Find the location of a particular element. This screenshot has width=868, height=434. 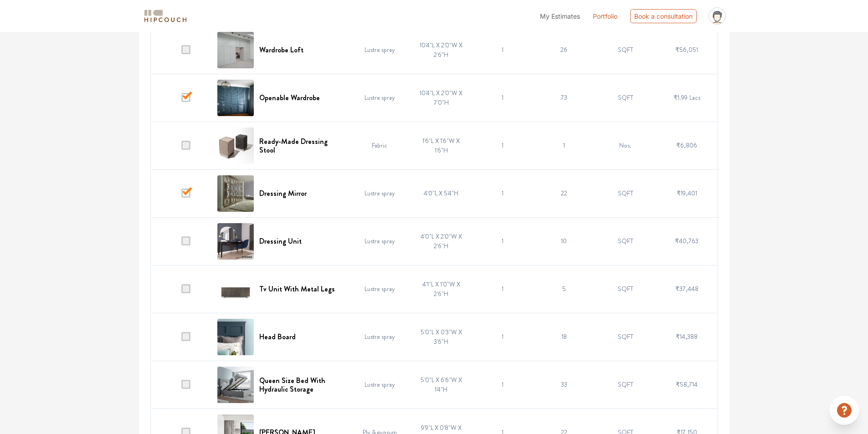

td: 22 is located at coordinates (564, 193).